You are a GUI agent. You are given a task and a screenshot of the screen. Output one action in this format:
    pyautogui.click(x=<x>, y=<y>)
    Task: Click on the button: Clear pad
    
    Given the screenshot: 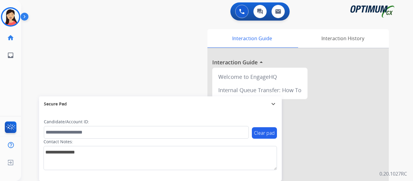 What is the action you would take?
    pyautogui.click(x=264, y=133)
    